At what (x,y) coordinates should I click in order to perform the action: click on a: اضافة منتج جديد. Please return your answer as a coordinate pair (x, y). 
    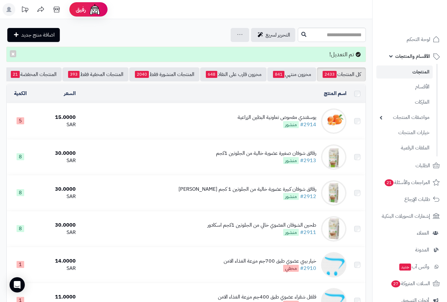
    Looking at the image, I should click on (33, 35).